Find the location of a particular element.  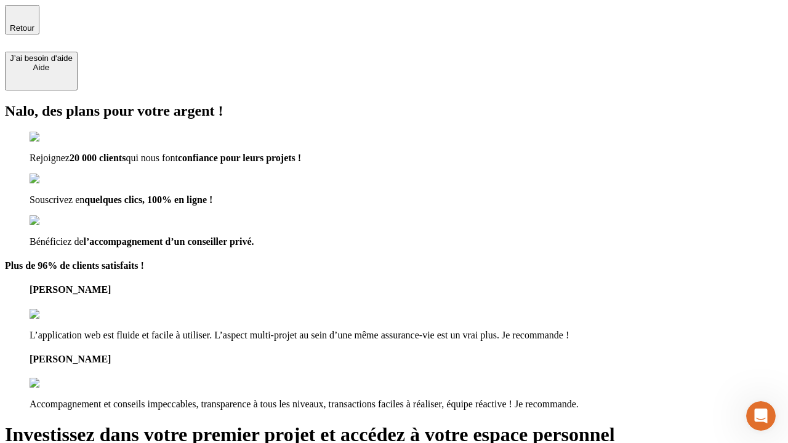

h2: Nalo, des plans pour votre argent ! is located at coordinates (394, 111).